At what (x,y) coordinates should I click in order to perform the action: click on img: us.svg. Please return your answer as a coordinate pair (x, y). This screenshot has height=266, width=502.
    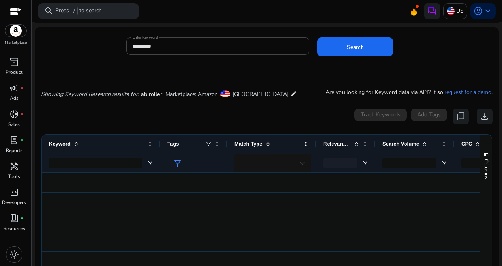
    Looking at the image, I should click on (451, 11).